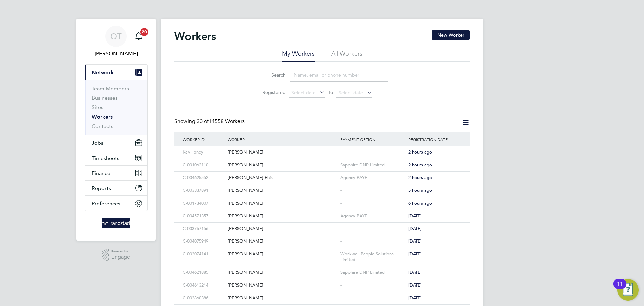  What do you see at coordinates (283, 139) in the screenshot?
I see `div: Worker` at bounding box center [283, 139].